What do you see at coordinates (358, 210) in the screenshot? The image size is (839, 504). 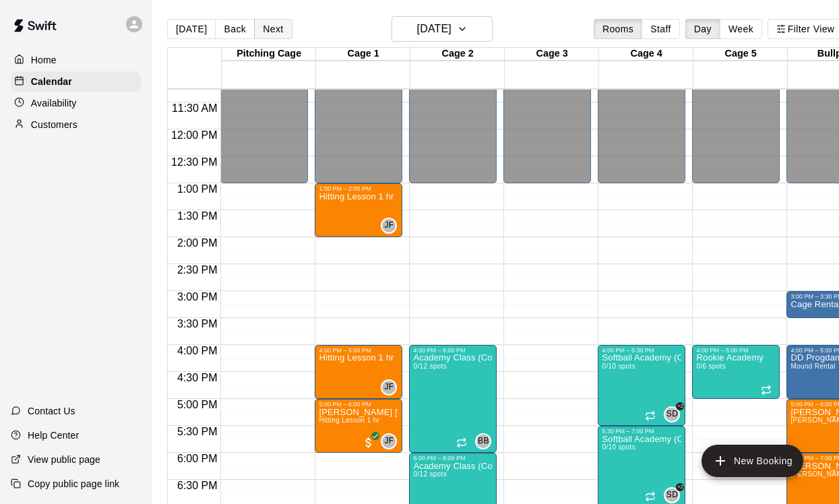 I see `div: 1:00 PM – 2:00 PM: Hitting Lesson 1 hr` at bounding box center [358, 210].